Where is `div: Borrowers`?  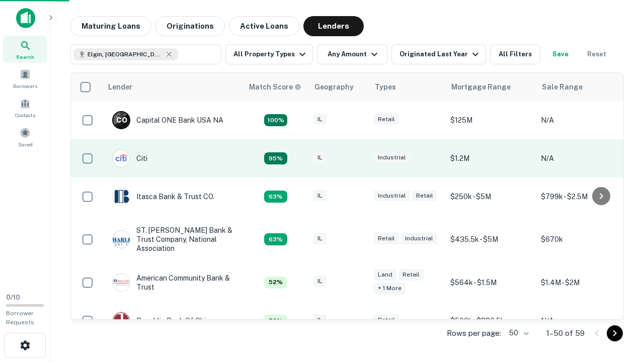
div: Borrowers is located at coordinates (25, 78).